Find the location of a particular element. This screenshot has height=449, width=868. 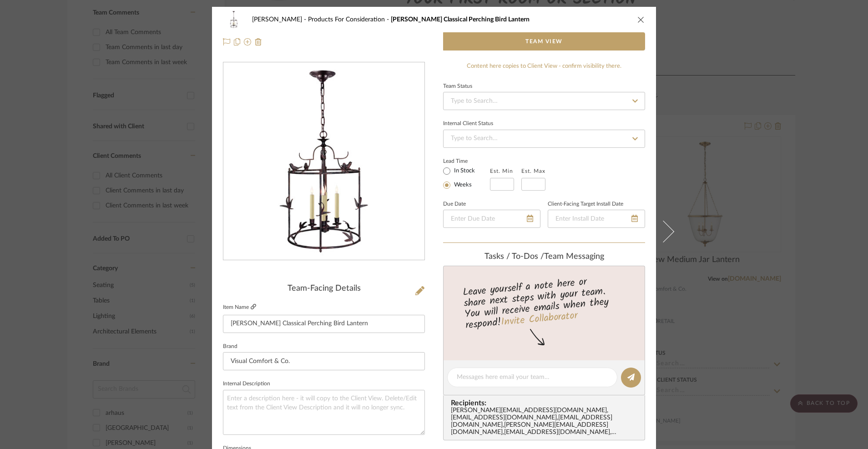

img: ea8bfa2e-d31d-413a-be2a-e099c4982327_436x436.jpg is located at coordinates (324, 161).